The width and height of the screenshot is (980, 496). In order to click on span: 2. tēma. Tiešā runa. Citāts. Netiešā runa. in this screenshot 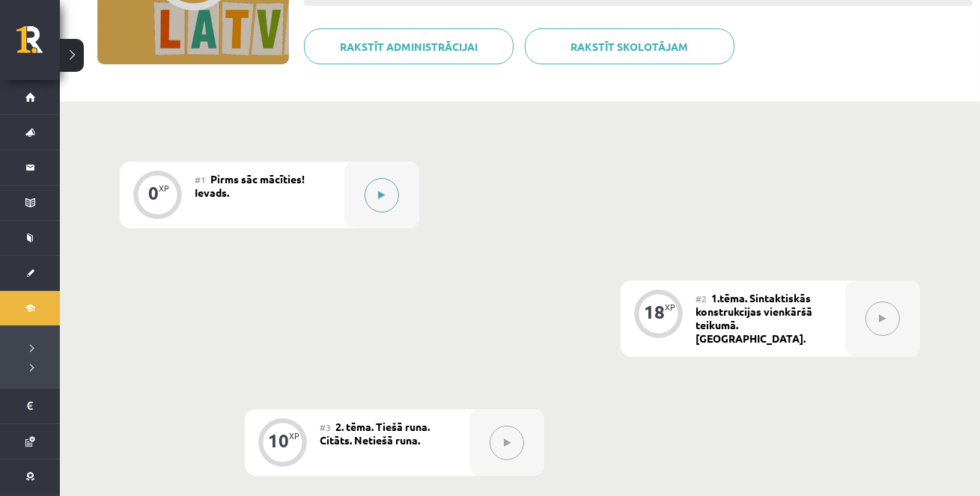, I will do `click(374, 433)`.